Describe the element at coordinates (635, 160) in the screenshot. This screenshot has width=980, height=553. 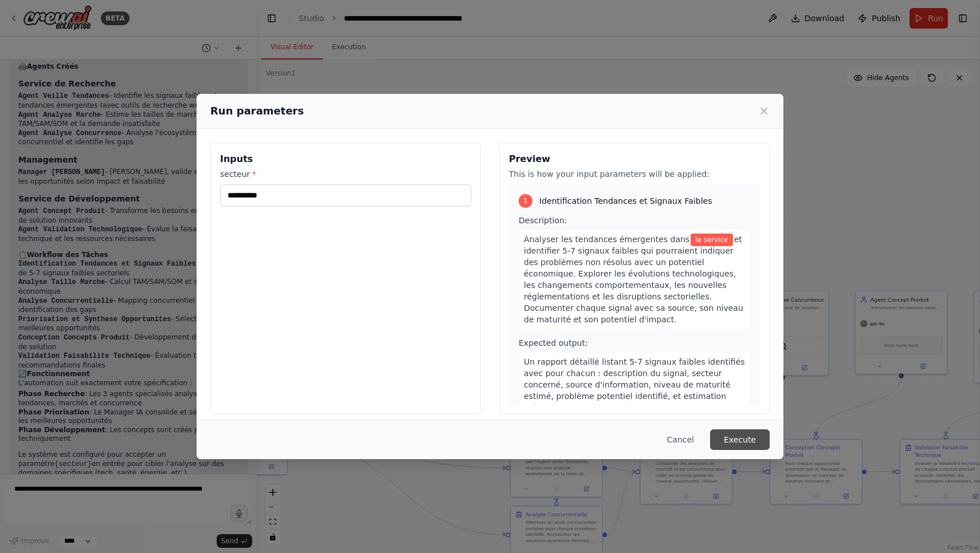
I see `h3: Preview` at that location.